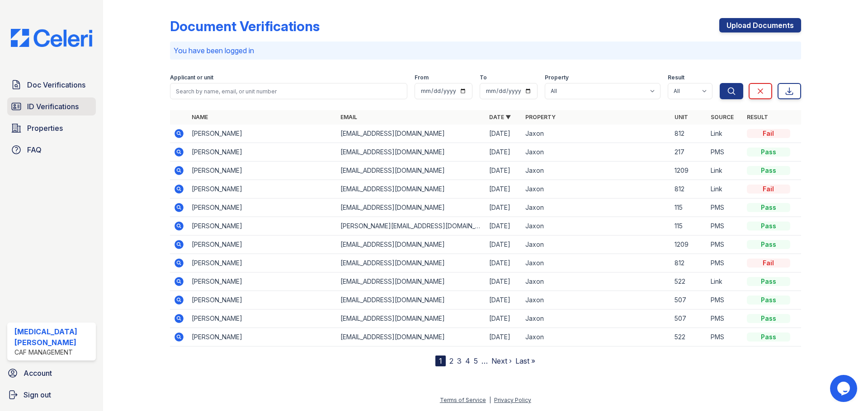 This screenshot has height=411, width=868. What do you see at coordinates (52, 85) in the screenshot?
I see `a: Doc Verifications` at bounding box center [52, 85].